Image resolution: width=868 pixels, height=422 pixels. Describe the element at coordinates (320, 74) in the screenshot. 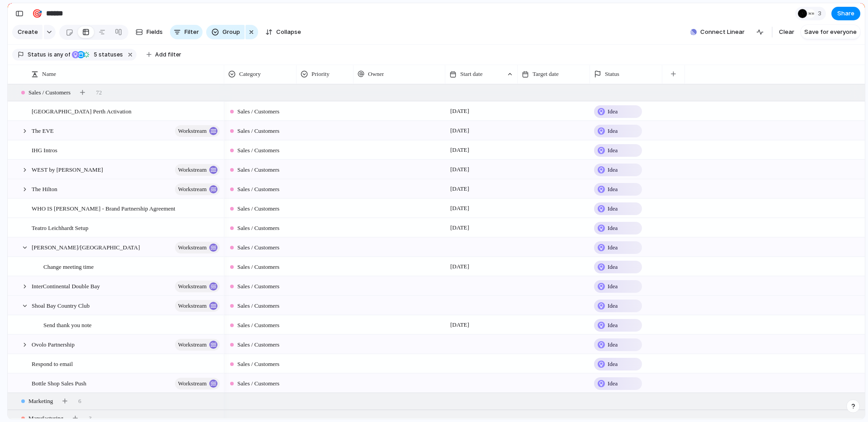

I see `span: Priority` at that location.